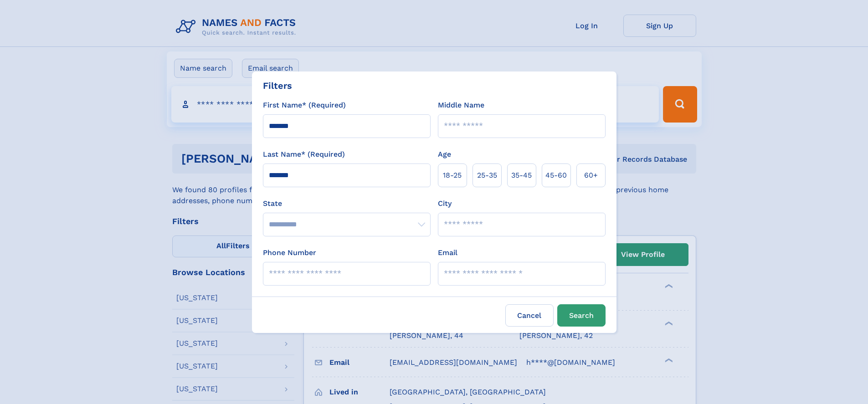 Image resolution: width=868 pixels, height=404 pixels. I want to click on label: First Name* (Required), so click(304, 106).